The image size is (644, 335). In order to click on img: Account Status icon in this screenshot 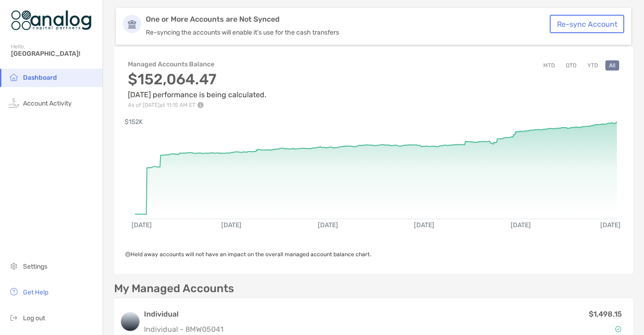, I will do `click(618, 329)`.